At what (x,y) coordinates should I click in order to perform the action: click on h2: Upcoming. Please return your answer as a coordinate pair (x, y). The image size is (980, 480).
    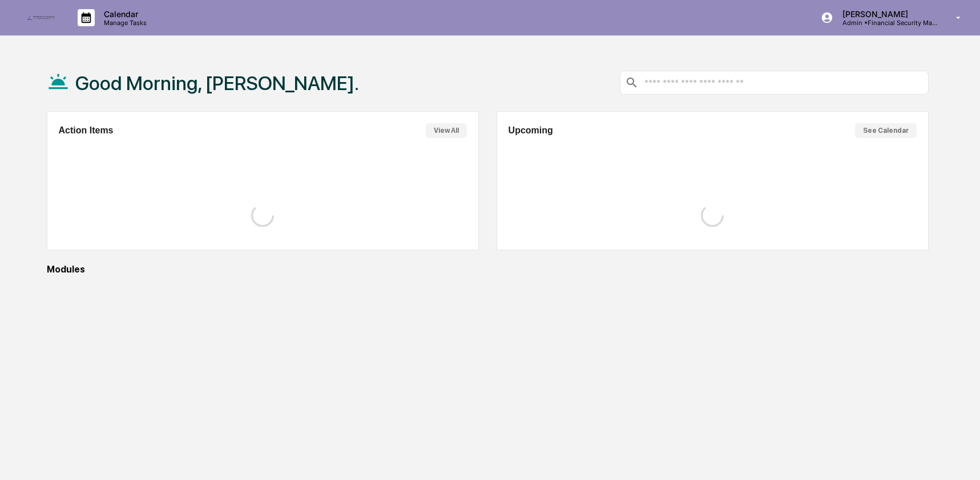
    Looking at the image, I should click on (531, 131).